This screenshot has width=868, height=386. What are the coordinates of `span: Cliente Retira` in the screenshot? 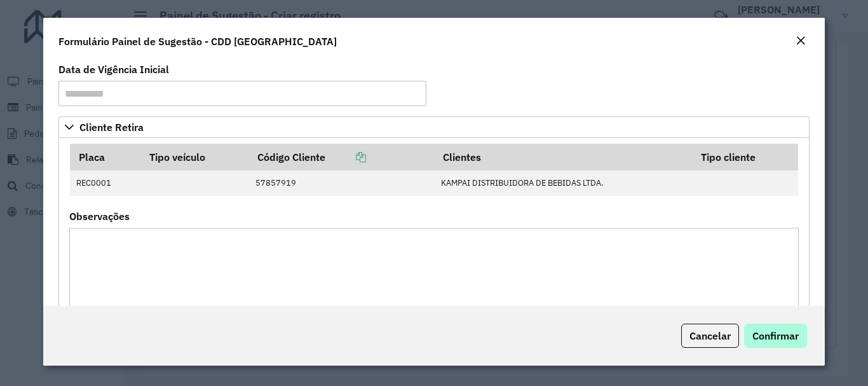 It's located at (111, 127).